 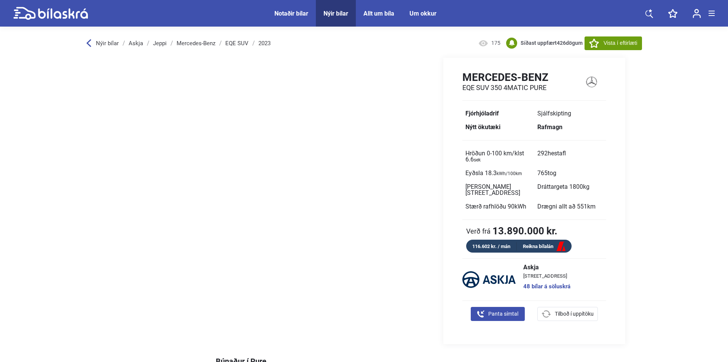 What do you see at coordinates (491, 246) in the screenshot?
I see `div: 116.602 kr. / mán` at bounding box center [491, 246].